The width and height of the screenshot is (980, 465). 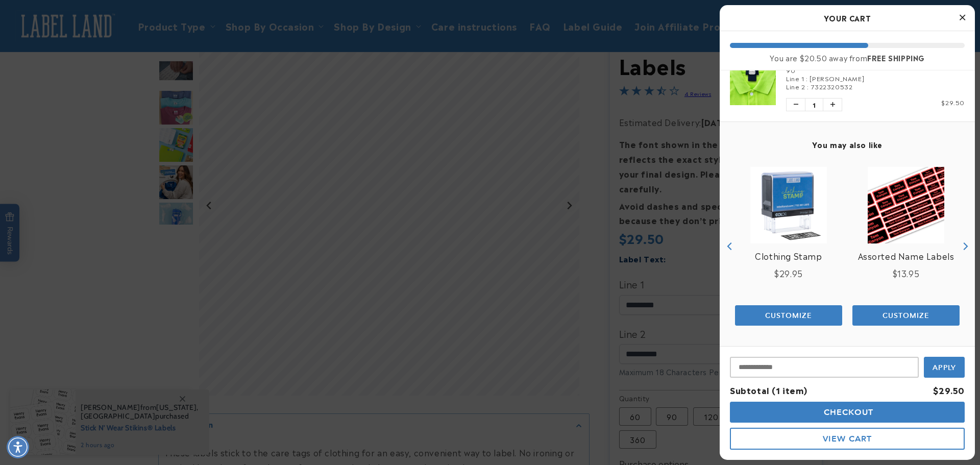 What do you see at coordinates (907, 274) in the screenshot?
I see `span: $13.95` at bounding box center [907, 274].